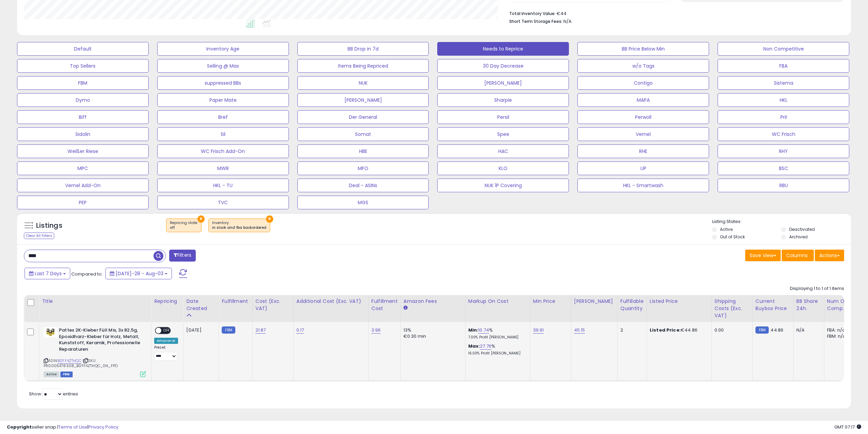 The image size is (868, 434). What do you see at coordinates (474, 346) in the screenshot?
I see `b: Max:` at bounding box center [474, 346].